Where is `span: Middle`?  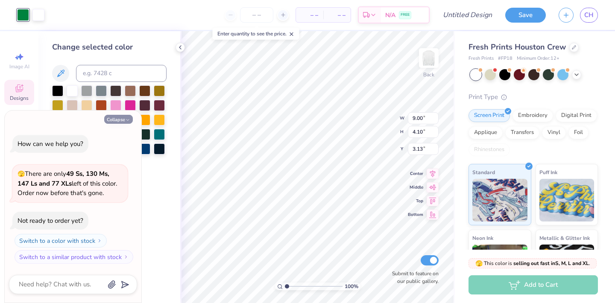 span: Middle is located at coordinates (415, 187).